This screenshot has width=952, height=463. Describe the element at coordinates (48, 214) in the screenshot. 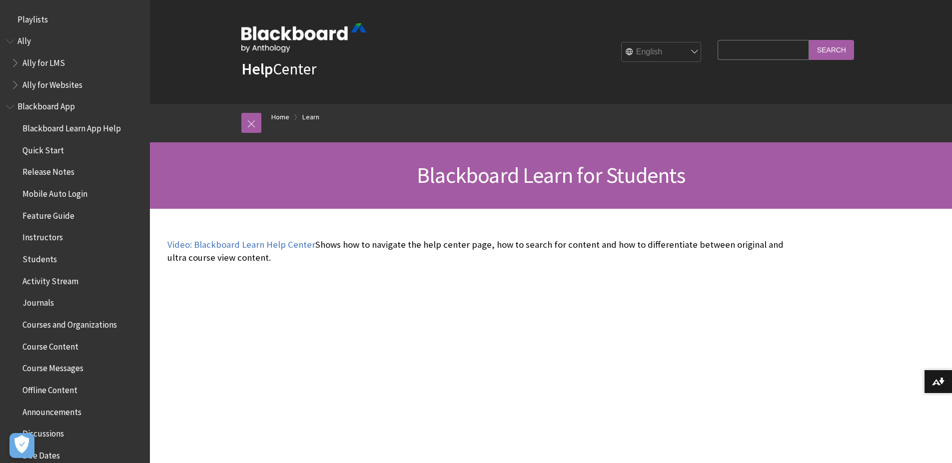

I see `span: Feature Guide` at that location.